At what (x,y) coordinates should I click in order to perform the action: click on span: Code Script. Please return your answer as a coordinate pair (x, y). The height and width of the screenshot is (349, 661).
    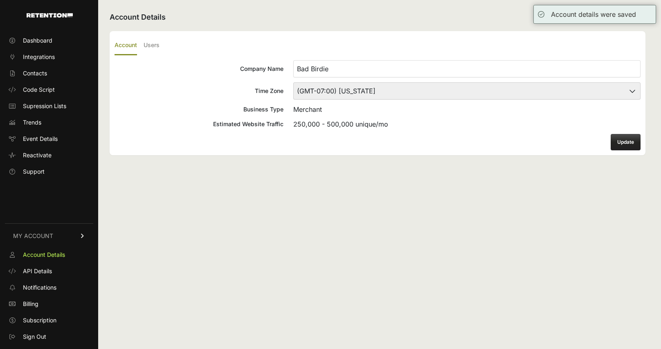
    Looking at the image, I should click on (39, 90).